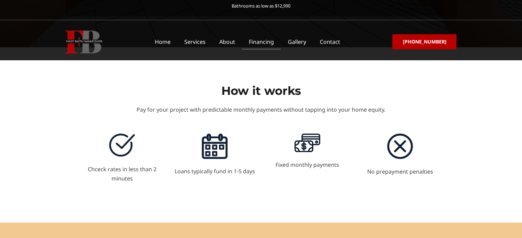 This screenshot has height=238, width=522. Describe the element at coordinates (296, 42) in the screenshot. I see `a: Gallery` at that location.